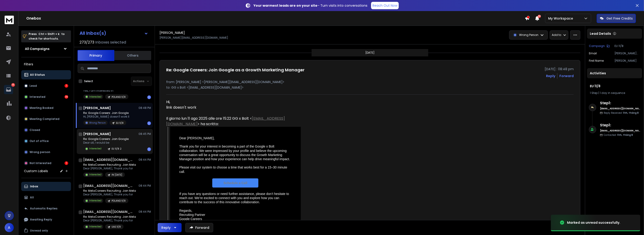  What do you see at coordinates (46, 64) in the screenshot?
I see `h3: Filters` at bounding box center [46, 64].